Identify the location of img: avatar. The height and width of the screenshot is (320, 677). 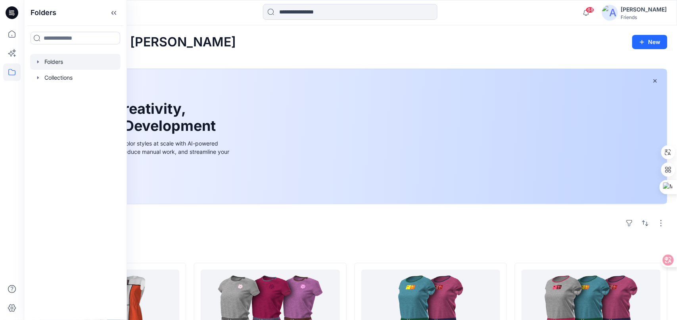
(610, 13).